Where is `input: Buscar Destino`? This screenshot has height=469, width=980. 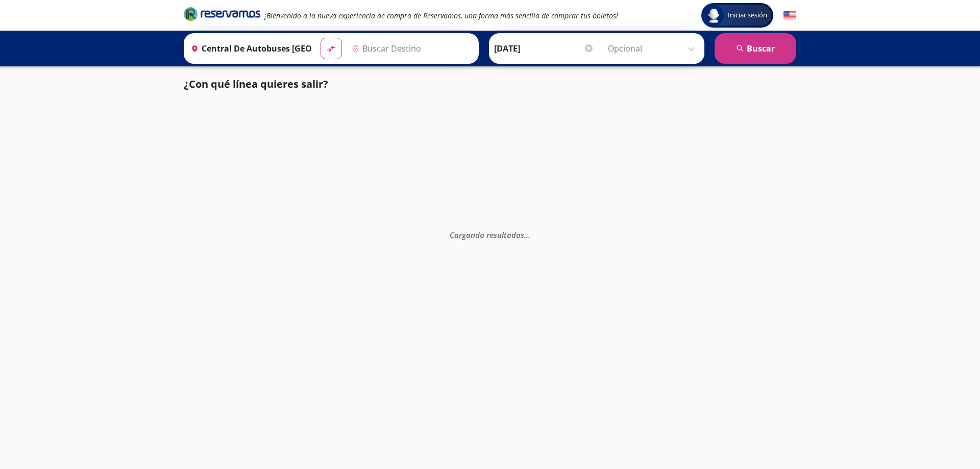 input: Buscar Destino is located at coordinates (410, 49).